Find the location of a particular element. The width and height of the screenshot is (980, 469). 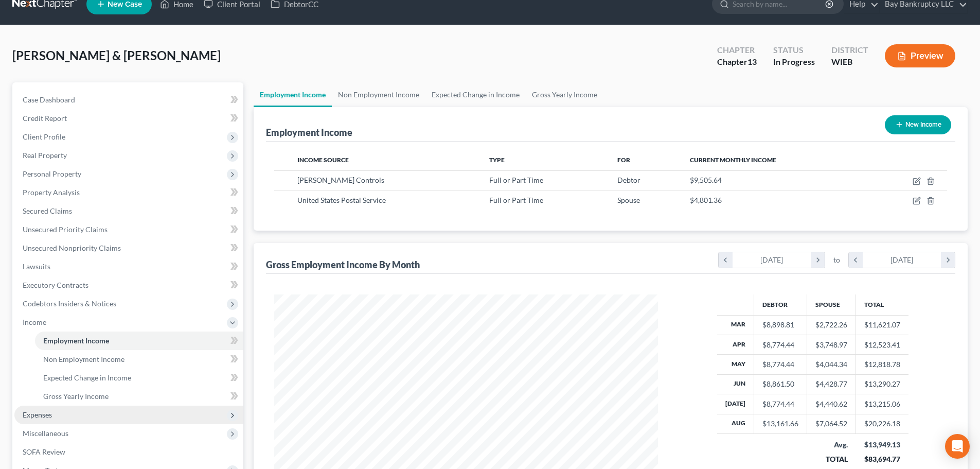

span: Spouse is located at coordinates (629, 200).